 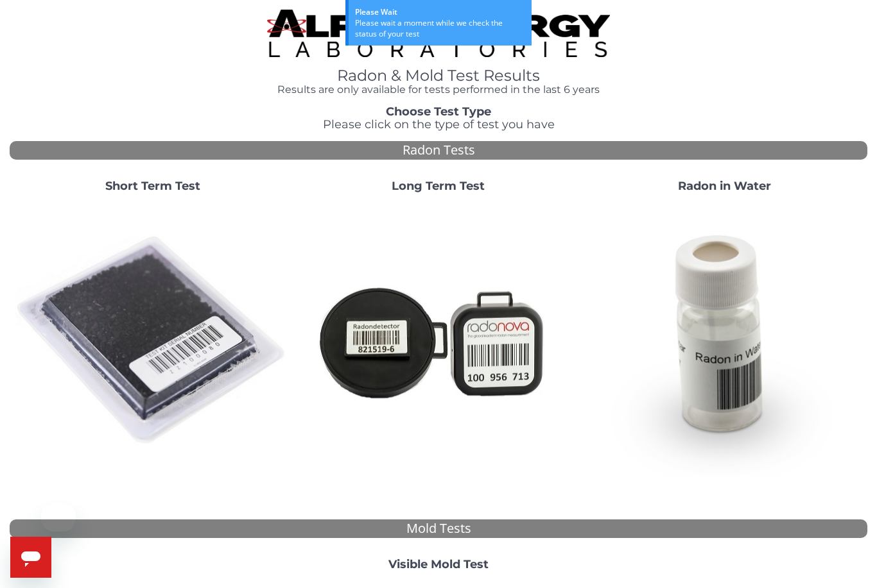 What do you see at coordinates (438, 340) in the screenshot?
I see `img: Radtrak2vsRadtrak3.jpg` at bounding box center [438, 340].